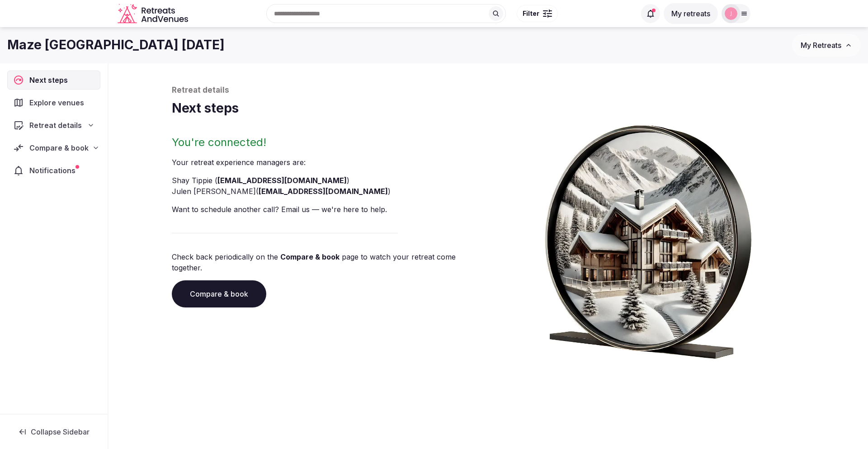 This screenshot has height=449, width=868. What do you see at coordinates (537, 13) in the screenshot?
I see `button: Filter` at bounding box center [537, 13].